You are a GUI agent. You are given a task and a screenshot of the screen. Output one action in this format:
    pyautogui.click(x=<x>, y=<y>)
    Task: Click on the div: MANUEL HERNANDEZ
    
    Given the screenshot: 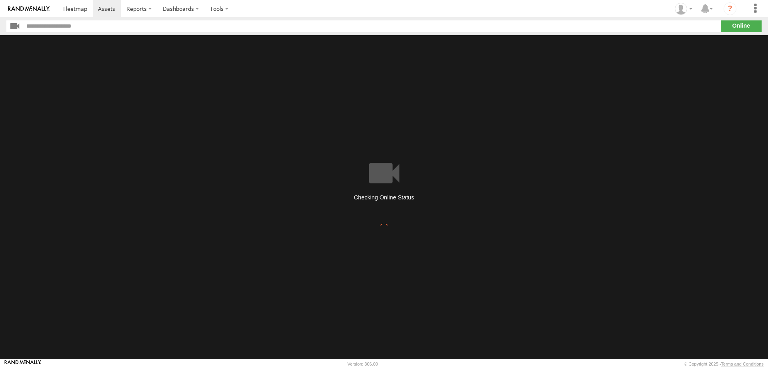 What is the action you would take?
    pyautogui.click(x=684, y=9)
    